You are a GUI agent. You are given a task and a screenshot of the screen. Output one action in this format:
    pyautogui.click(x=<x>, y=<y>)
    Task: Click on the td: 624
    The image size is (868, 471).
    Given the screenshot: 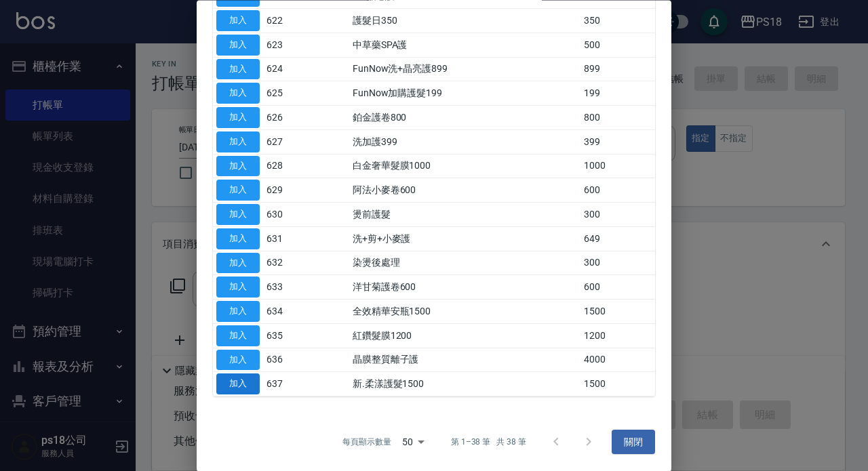 What is the action you would take?
    pyautogui.click(x=284, y=70)
    